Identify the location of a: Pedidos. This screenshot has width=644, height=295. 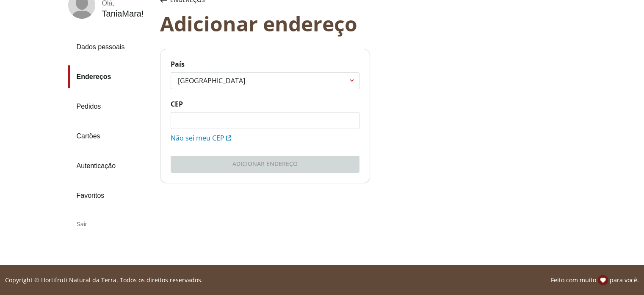
(110, 106).